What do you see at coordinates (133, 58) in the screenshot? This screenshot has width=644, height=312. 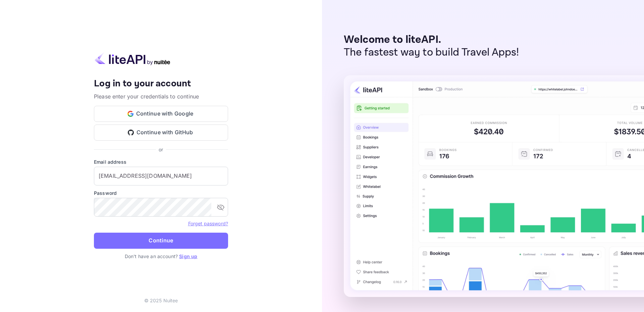 I see `img: liteapi` at bounding box center [133, 58].